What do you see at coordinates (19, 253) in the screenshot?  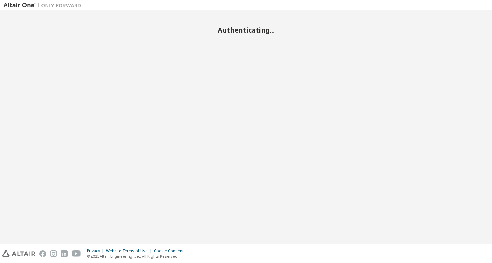 I see `img: altair_logo.svg` at bounding box center [19, 253].